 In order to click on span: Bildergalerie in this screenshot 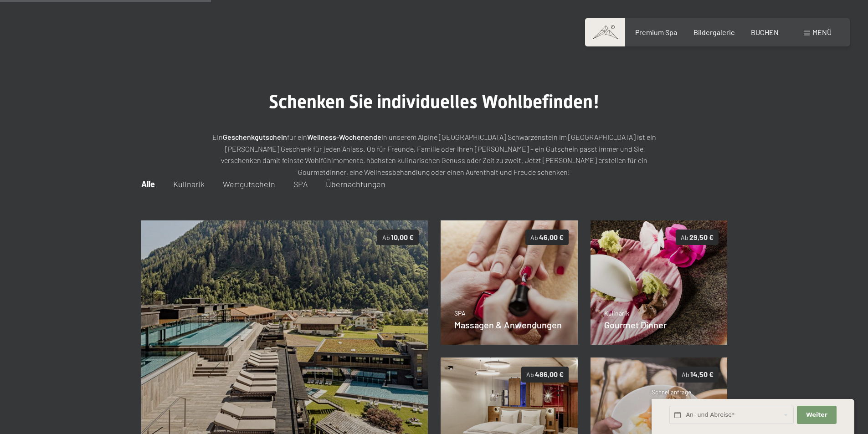, I will do `click(714, 32)`.